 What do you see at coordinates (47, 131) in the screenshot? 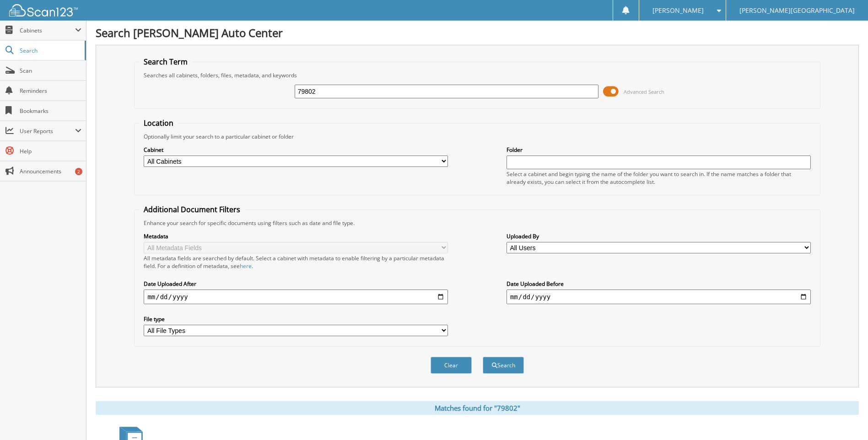
I see `span: User Reports` at bounding box center [47, 131].